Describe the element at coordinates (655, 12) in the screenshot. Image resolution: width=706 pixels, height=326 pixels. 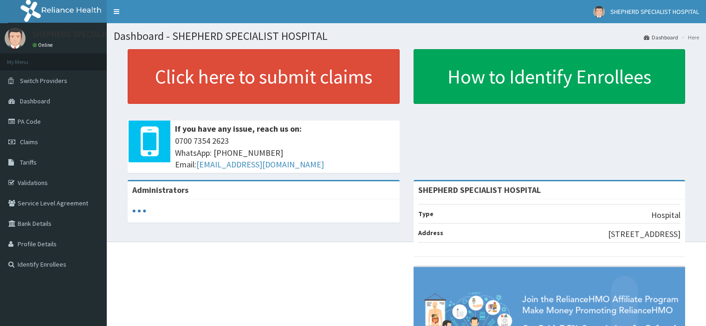
I see `span: SHEPHERD SPECIALIST HOSPITAL` at that location.